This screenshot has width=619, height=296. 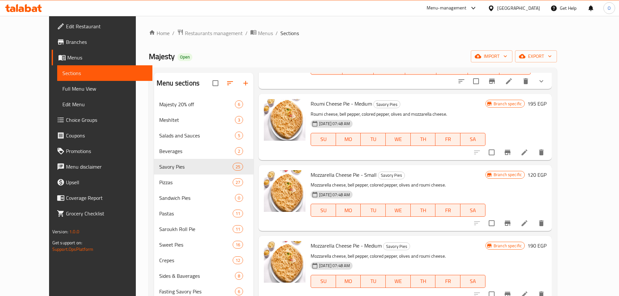 What do you see at coordinates (107, 198) in the screenshot?
I see `span: Coverage Report` at bounding box center [107, 198].